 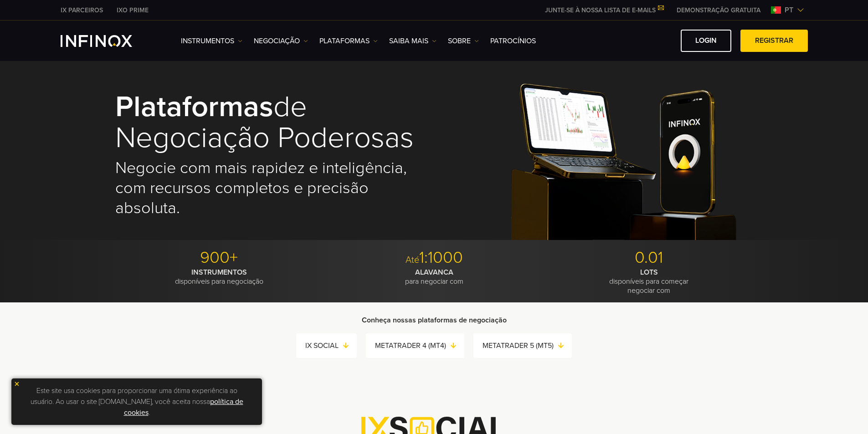 I want to click on strong: ALAVANCA, so click(x=434, y=272).